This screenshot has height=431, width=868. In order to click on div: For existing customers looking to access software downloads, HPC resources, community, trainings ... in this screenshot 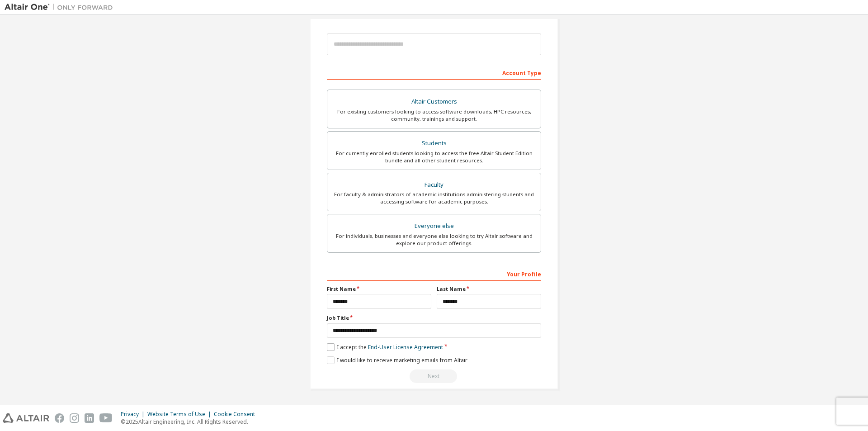, I will do `click(434, 115)`.